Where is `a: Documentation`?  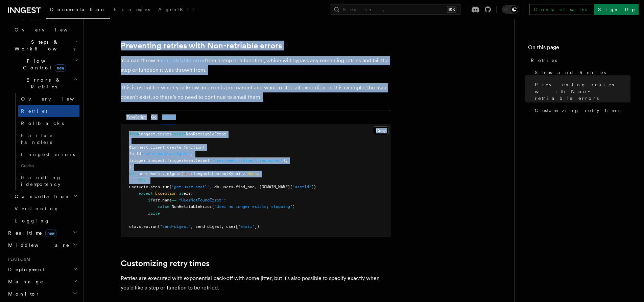
a: Documentation is located at coordinates (78, 11).